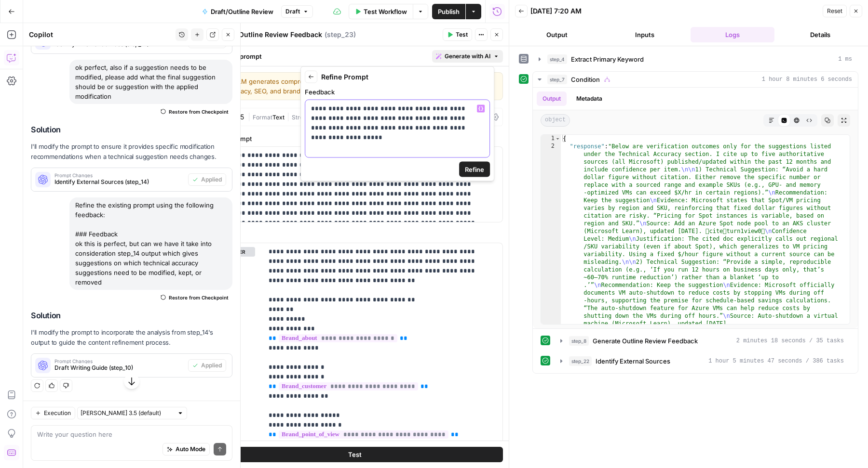 Image resolution: width=868 pixels, height=468 pixels. Describe the element at coordinates (557, 138) in the screenshot. I see `span: Toggle code folding, rows 1 through 3` at that location.